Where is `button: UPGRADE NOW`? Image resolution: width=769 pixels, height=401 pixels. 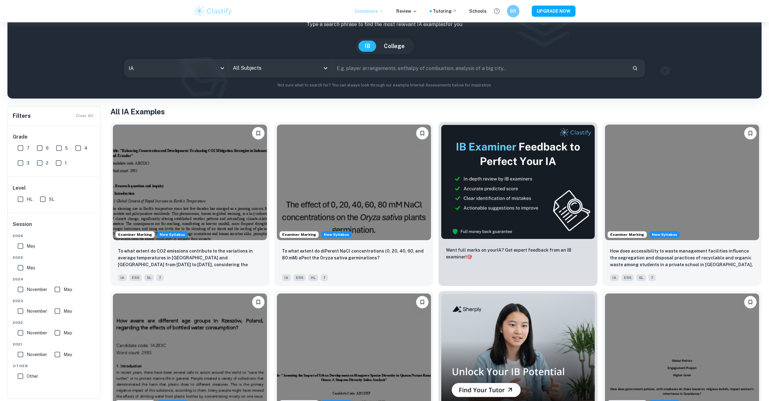 button: UPGRADE NOW is located at coordinates (553, 11).